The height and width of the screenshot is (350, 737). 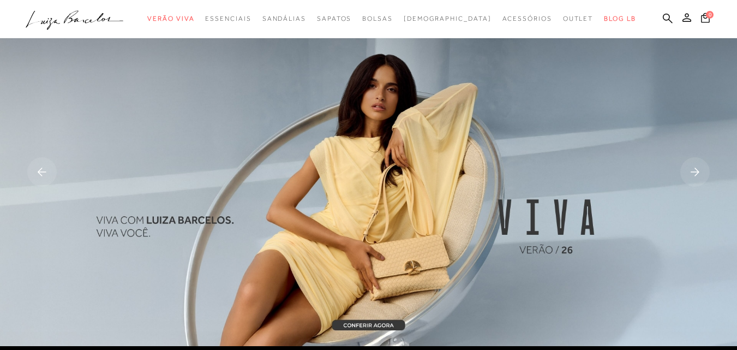 I want to click on span: Outlet, so click(x=579, y=19).